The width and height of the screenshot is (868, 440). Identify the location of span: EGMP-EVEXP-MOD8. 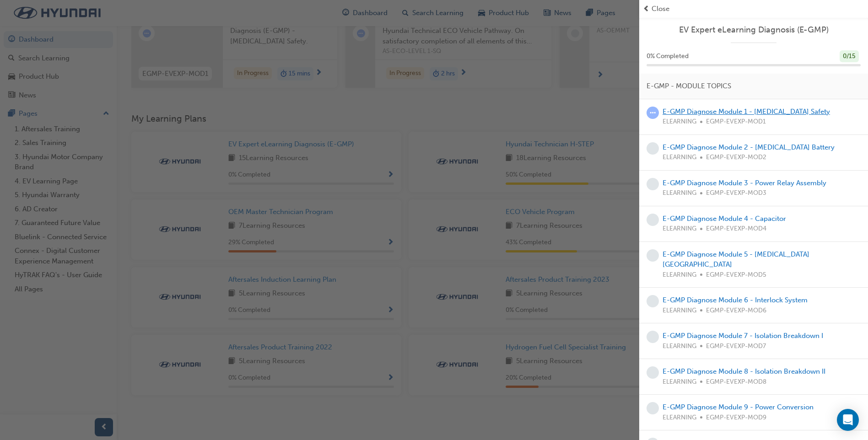
(736, 382).